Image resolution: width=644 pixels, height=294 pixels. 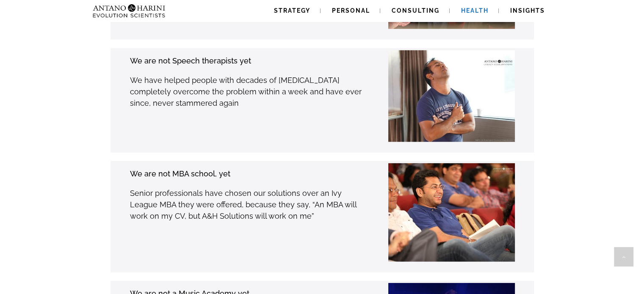 I want to click on span: Insights, so click(x=527, y=11).